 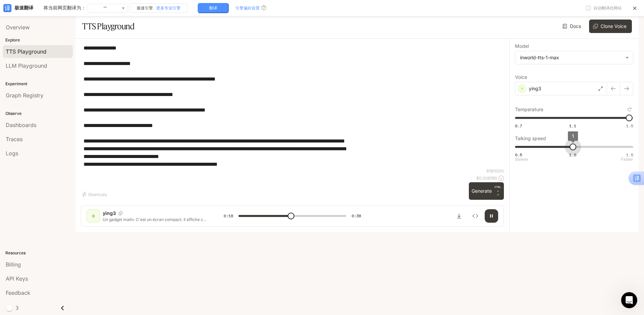 I want to click on button: Copy Voice ID, so click(x=121, y=213).